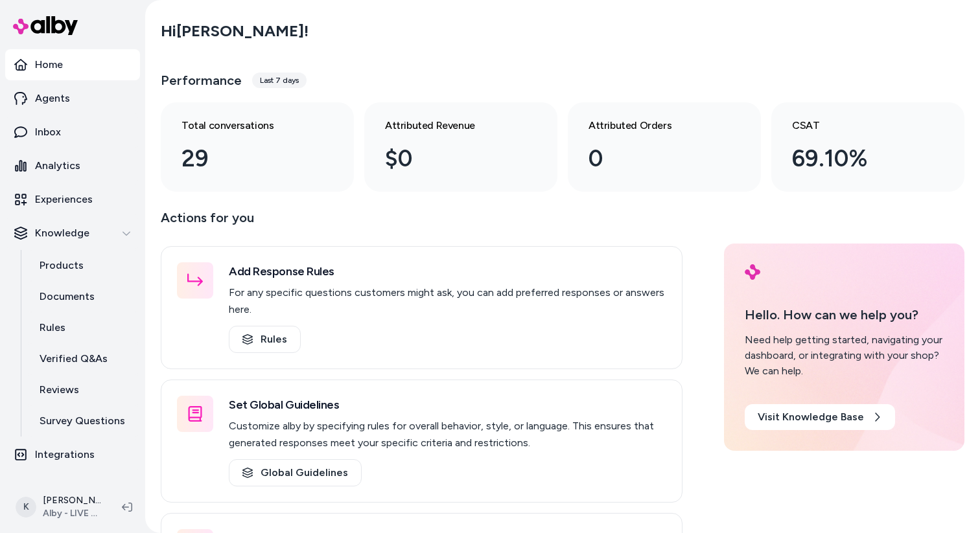 This screenshot has height=533, width=980. Describe the element at coordinates (26, 507) in the screenshot. I see `span: K` at that location.